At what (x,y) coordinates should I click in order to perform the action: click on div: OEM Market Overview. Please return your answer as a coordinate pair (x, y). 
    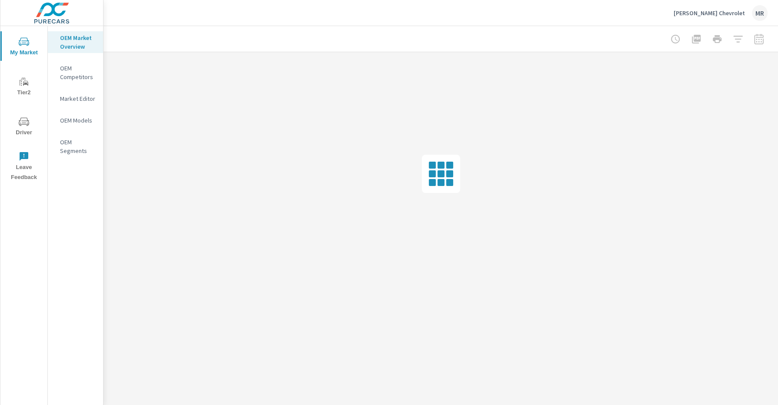
    Looking at the image, I should click on (75, 42).